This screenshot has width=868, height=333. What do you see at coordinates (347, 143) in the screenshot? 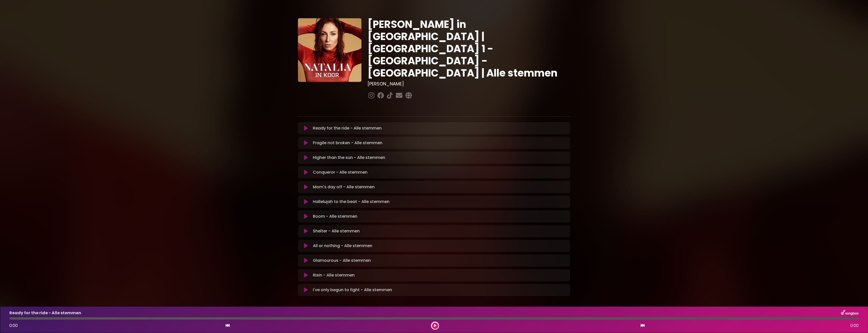
I see `p: Fragile not broken - Alle stemmen` at bounding box center [347, 143].